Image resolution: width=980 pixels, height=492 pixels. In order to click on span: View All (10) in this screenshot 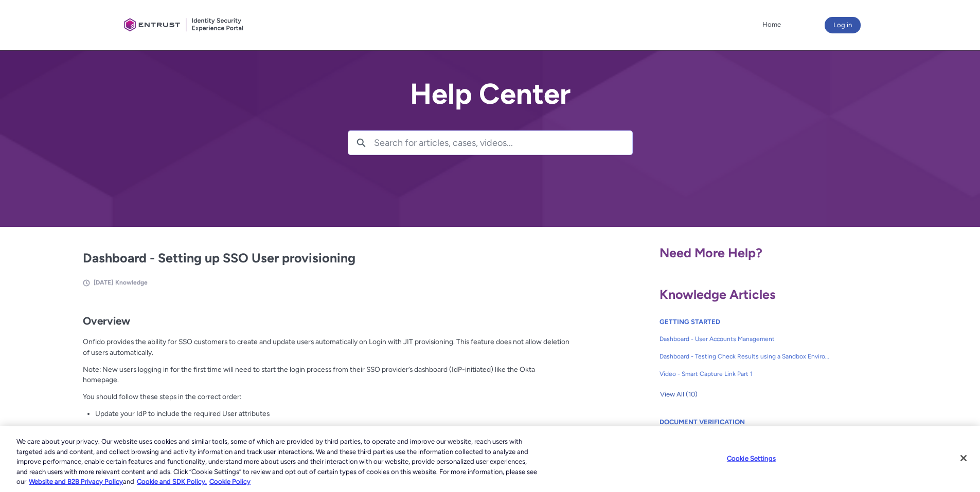, I will do `click(679, 394)`.